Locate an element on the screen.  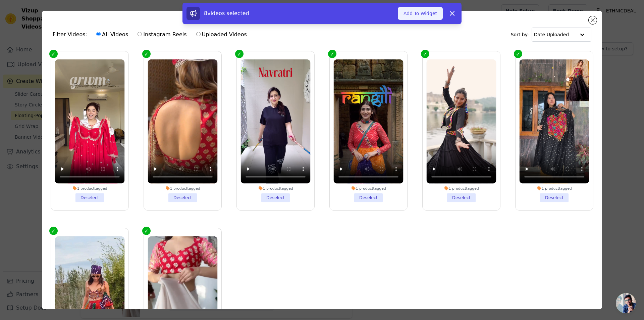
span: 8 videos selected is located at coordinates (226, 13).